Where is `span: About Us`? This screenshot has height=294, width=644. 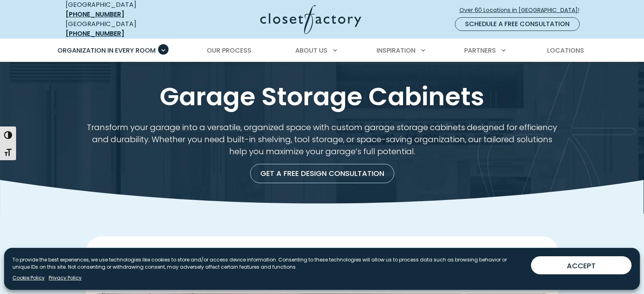 span: About Us is located at coordinates (312, 50).